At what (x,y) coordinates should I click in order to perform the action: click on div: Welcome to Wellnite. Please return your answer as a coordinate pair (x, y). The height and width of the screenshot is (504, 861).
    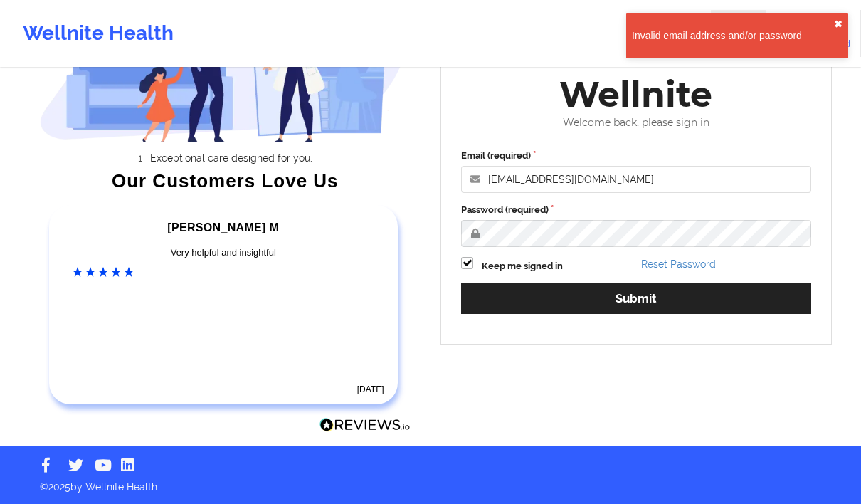
    Looking at the image, I should click on (636, 72).